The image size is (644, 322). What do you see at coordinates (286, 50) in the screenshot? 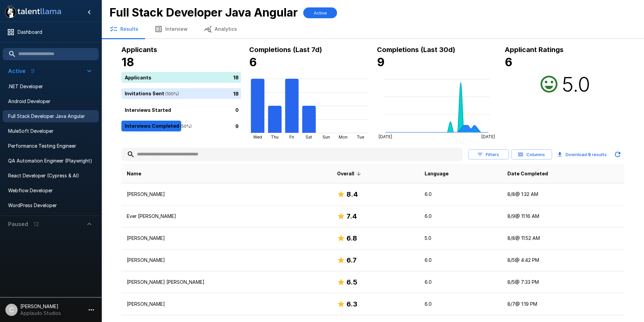
I see `b: Completions (Last 7d)` at bounding box center [286, 50].